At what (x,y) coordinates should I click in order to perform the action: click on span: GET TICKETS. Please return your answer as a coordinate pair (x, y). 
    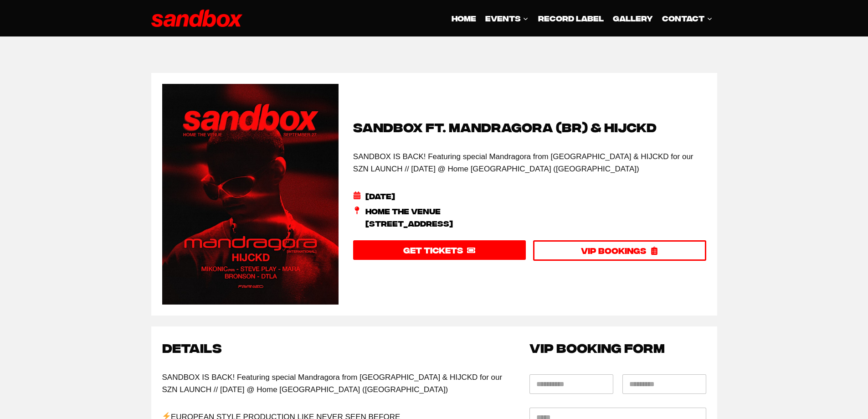
    Looking at the image, I should click on (433, 249).